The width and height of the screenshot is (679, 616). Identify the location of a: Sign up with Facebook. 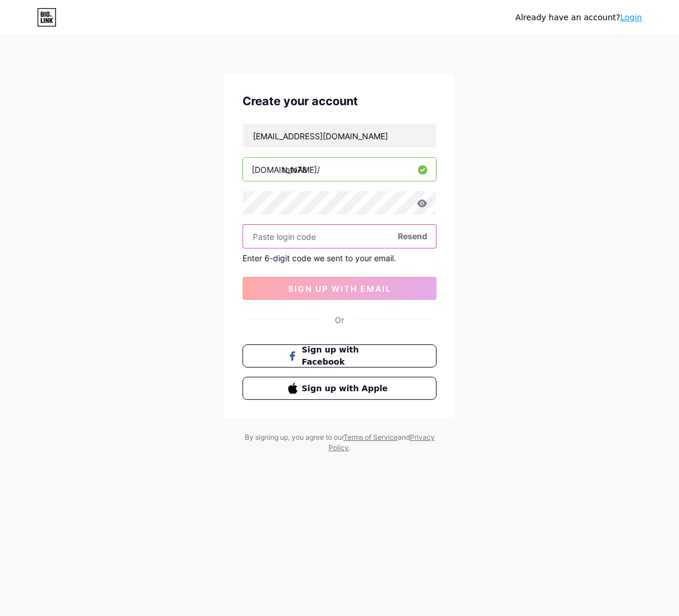
(340, 356).